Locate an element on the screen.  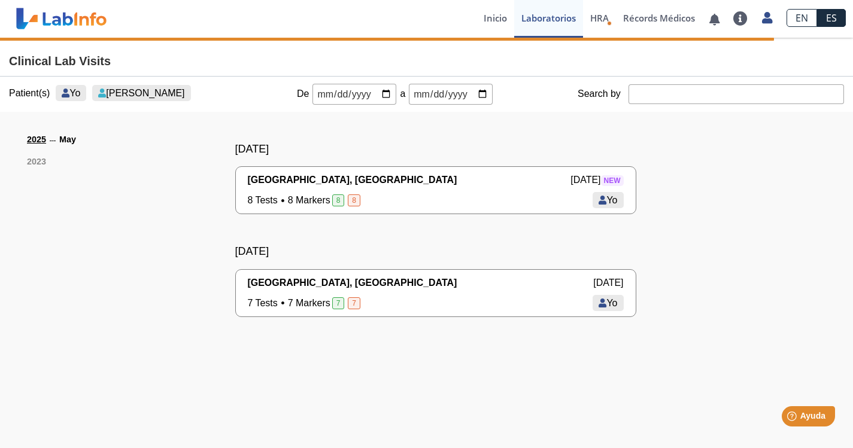
h4: Clinical Lab Visits is located at coordinates (426, 62).